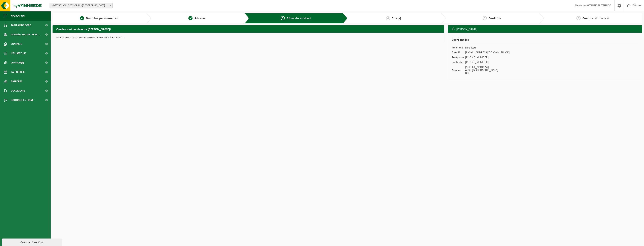  Describe the element at coordinates (495, 18) in the screenshot. I see `span: Contrôle` at that location.